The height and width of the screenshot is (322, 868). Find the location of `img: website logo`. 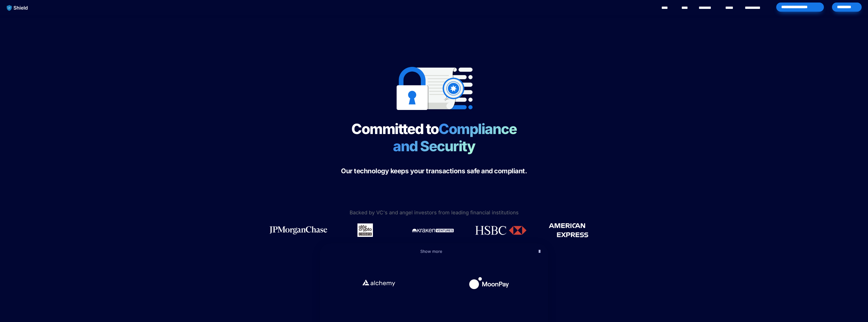

img: website logo is located at coordinates (17, 8).